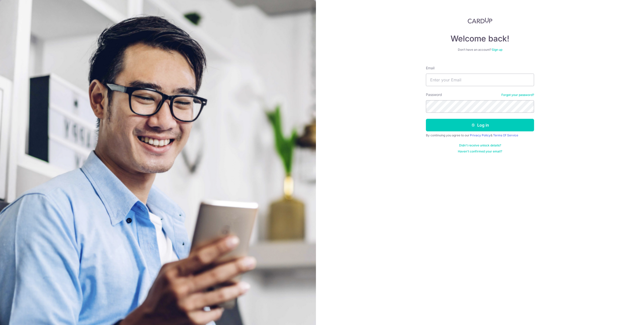 The height and width of the screenshot is (325, 644). What do you see at coordinates (480, 125) in the screenshot?
I see `button: Log in` at bounding box center [480, 125].